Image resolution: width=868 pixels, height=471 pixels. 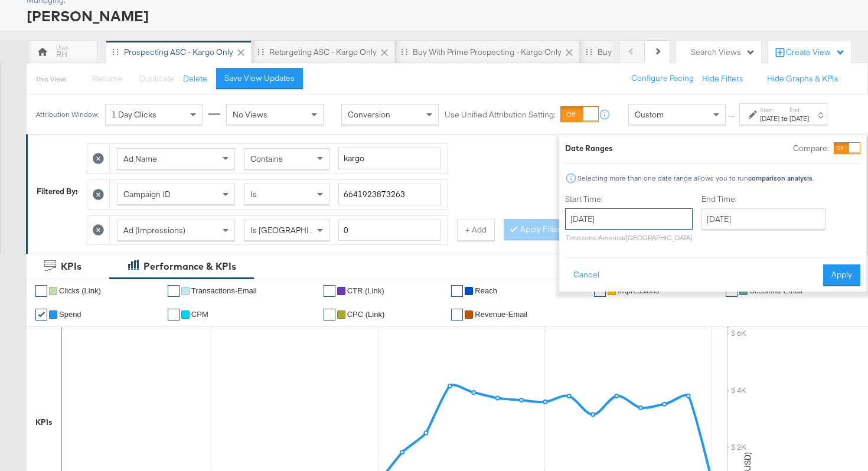 I want to click on button: Save View Updates, so click(x=259, y=79).